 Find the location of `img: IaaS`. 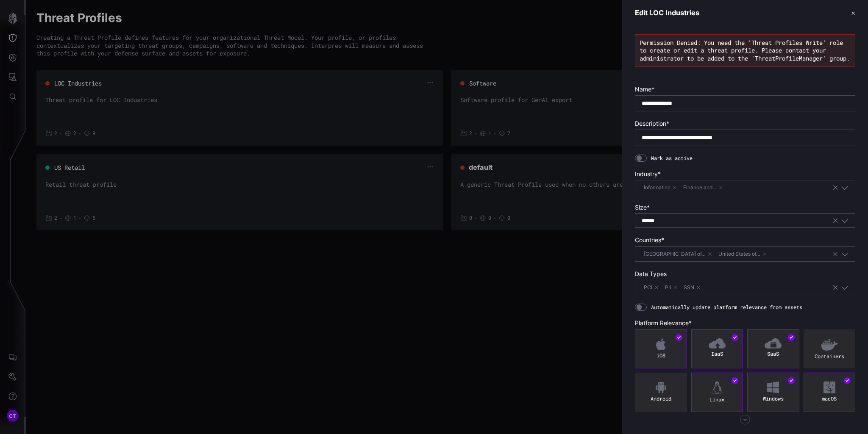

img: IaaS is located at coordinates (718, 344).